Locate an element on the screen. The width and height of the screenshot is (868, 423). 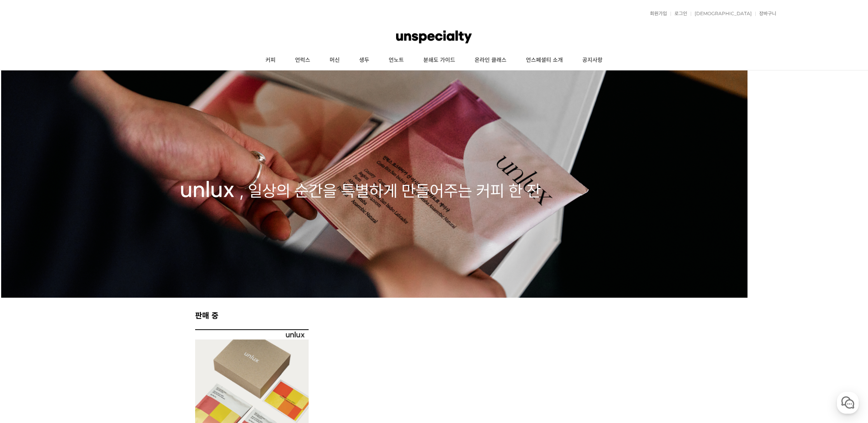
a: 언노트 is located at coordinates (396, 60).